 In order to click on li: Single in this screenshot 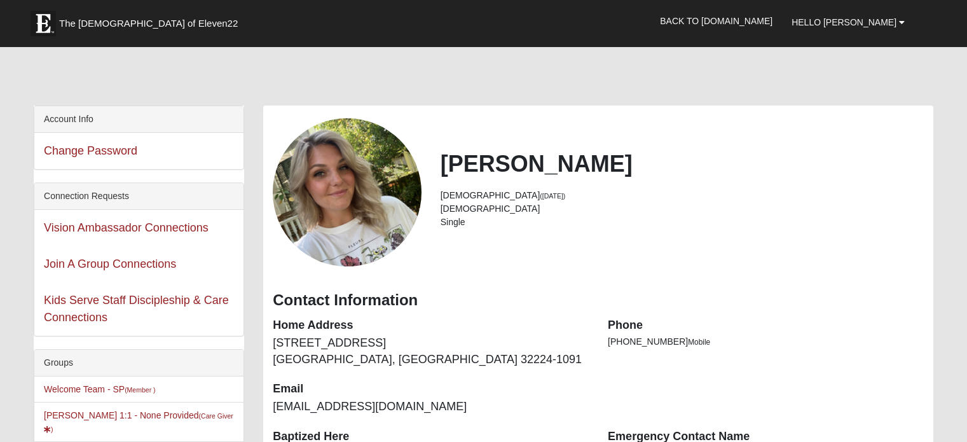, I will do `click(682, 222)`.